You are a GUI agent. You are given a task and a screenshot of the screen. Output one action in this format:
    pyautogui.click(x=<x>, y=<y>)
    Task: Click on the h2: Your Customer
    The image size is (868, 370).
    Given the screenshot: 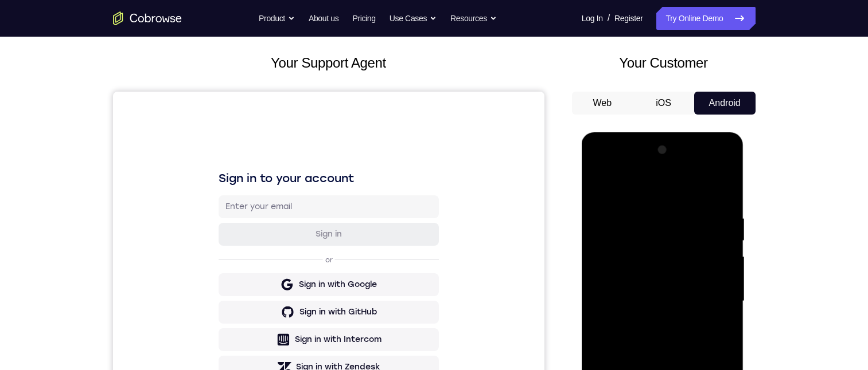 What is the action you would take?
    pyautogui.click(x=664, y=63)
    